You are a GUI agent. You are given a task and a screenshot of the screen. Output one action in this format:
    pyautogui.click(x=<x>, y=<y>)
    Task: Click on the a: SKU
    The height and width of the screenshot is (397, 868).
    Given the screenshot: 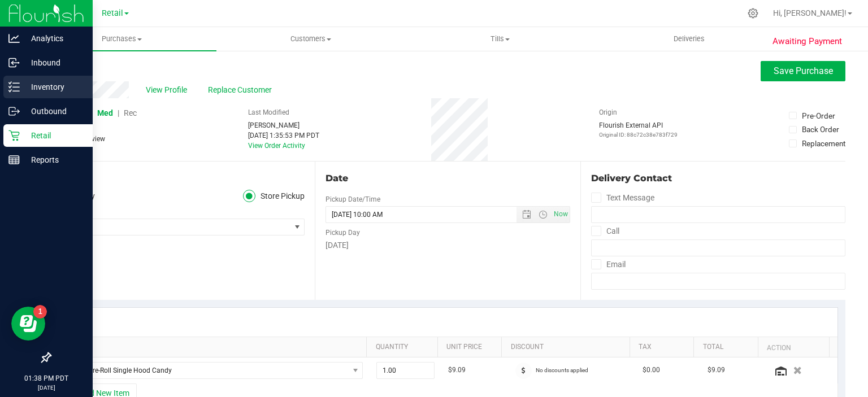 What is the action you would take?
    pyautogui.click(x=214, y=347)
    